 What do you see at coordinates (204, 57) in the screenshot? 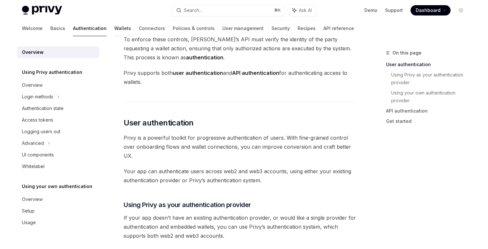
I see `strong: authentication` at bounding box center [204, 57].